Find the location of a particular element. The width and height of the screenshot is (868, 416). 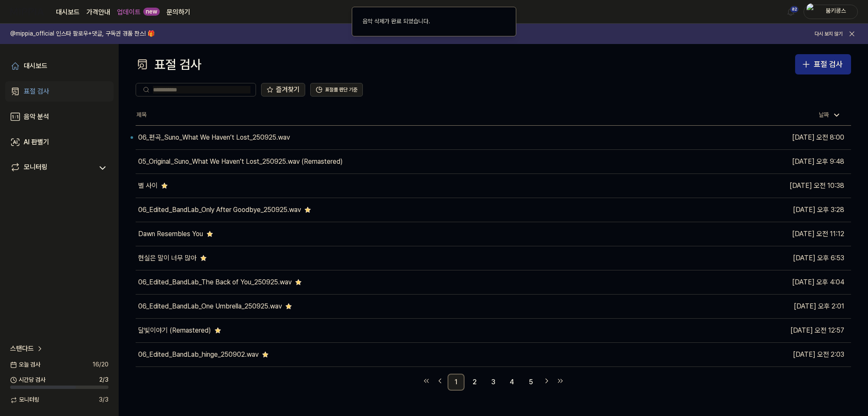

button: 알림82 is located at coordinates (791, 12).